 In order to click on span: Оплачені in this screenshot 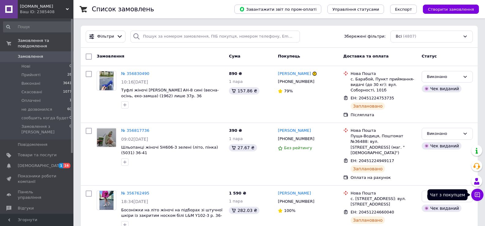, I will do `click(31, 101)`.